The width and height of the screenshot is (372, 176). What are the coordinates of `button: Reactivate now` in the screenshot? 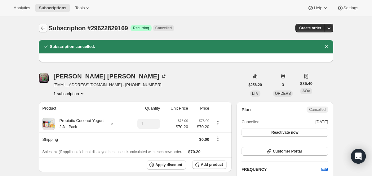 It's located at (284, 133).